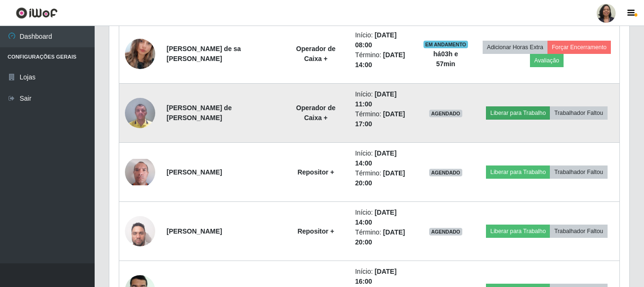  I want to click on img: CoreUI Logo, so click(37, 13).